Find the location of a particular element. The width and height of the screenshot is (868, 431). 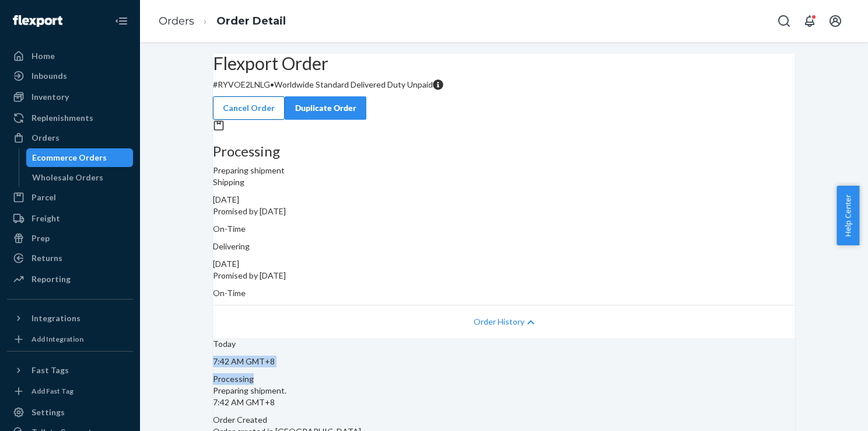

div: Settings is located at coordinates (48, 412).